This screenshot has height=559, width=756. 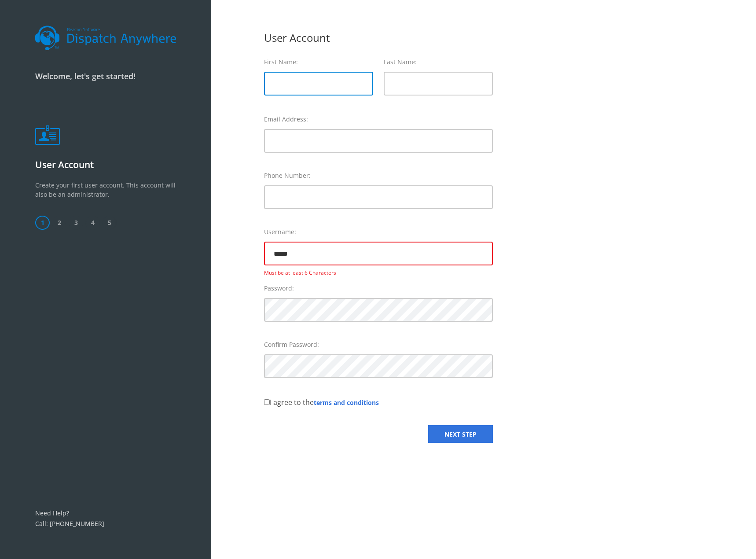 What do you see at coordinates (43, 222) in the screenshot?
I see `span: 1` at bounding box center [43, 222].